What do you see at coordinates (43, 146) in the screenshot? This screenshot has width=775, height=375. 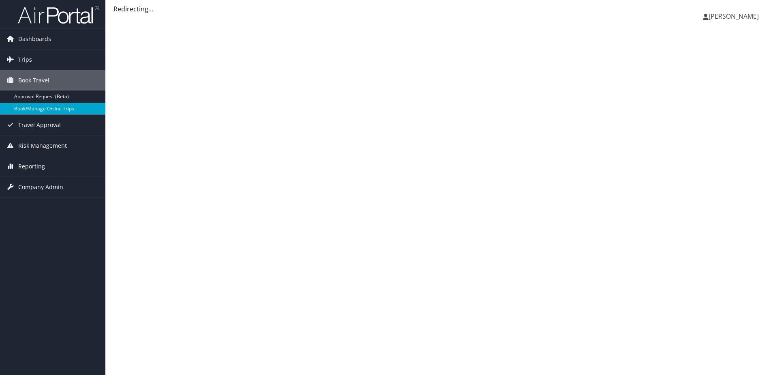 I see `span: Risk Management` at bounding box center [43, 146].